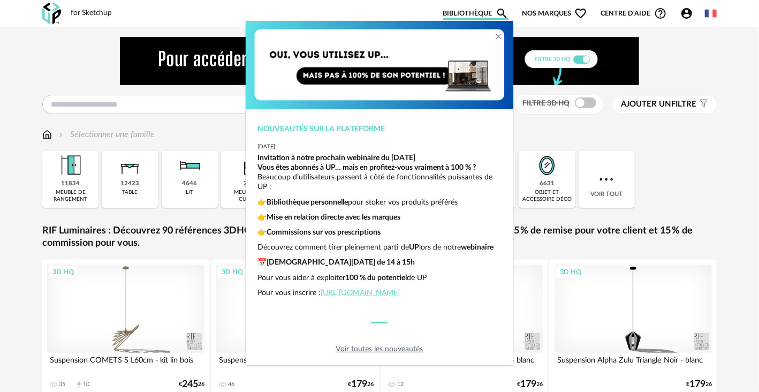  What do you see at coordinates (379, 193) in the screenshot?
I see `div: dialog` at bounding box center [379, 193].